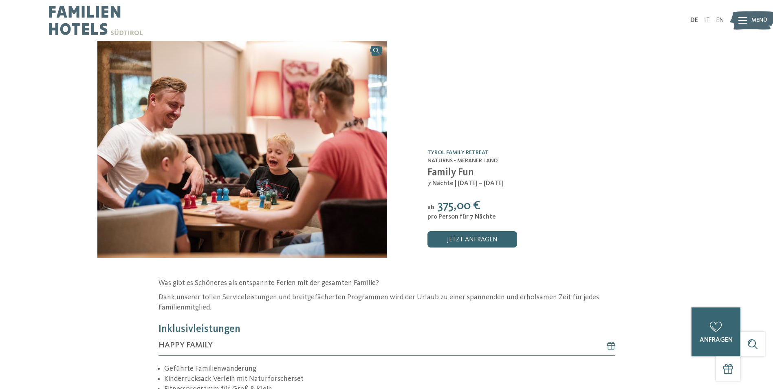 This screenshot has width=773, height=389. I want to click on a: IT, so click(707, 20).